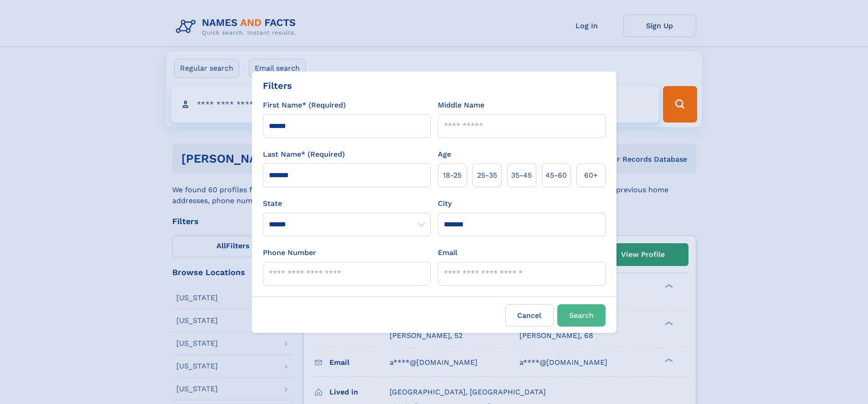  I want to click on label: Email, so click(447, 253).